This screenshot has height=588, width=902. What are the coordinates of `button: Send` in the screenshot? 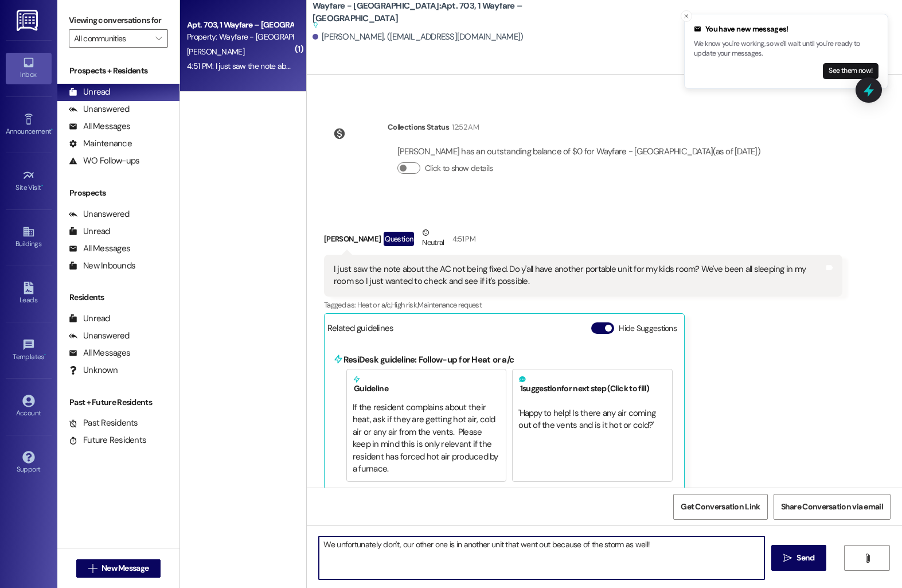 It's located at (799, 557).